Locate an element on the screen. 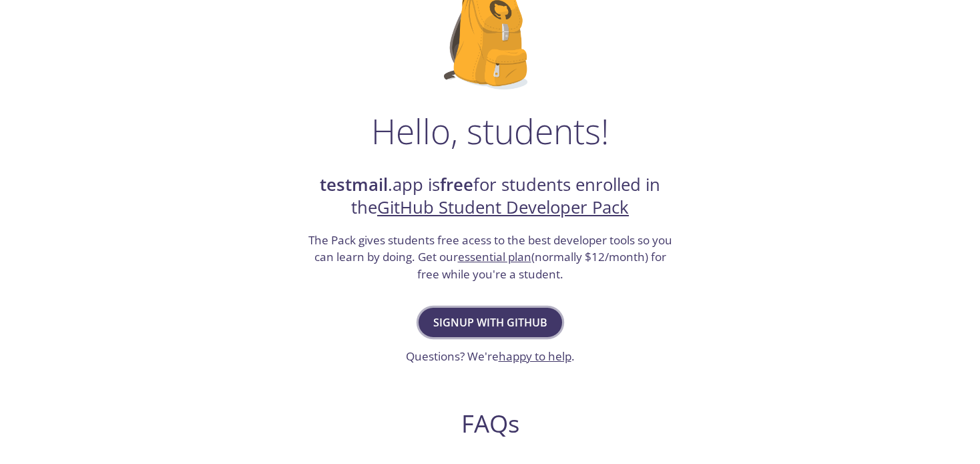  strong: free is located at coordinates (457, 185).